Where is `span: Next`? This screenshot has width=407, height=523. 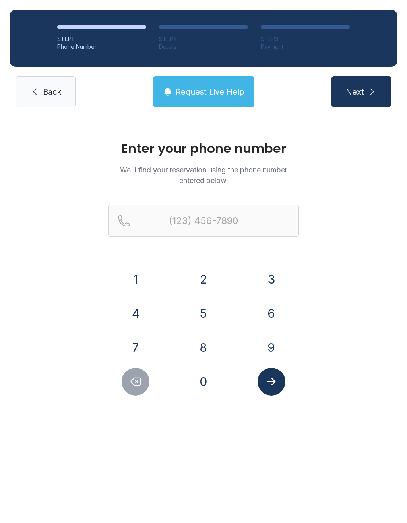
span: Next is located at coordinates (355, 92).